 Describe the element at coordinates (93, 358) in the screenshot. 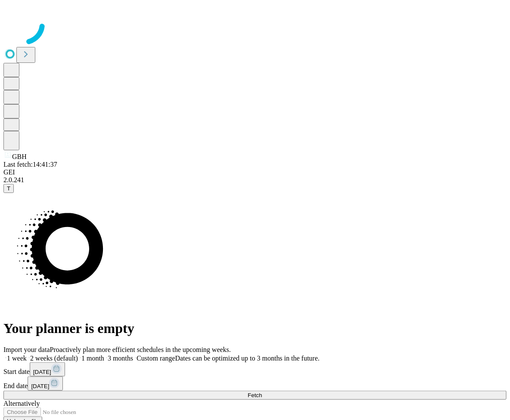

I see `span: 1 month` at that location.